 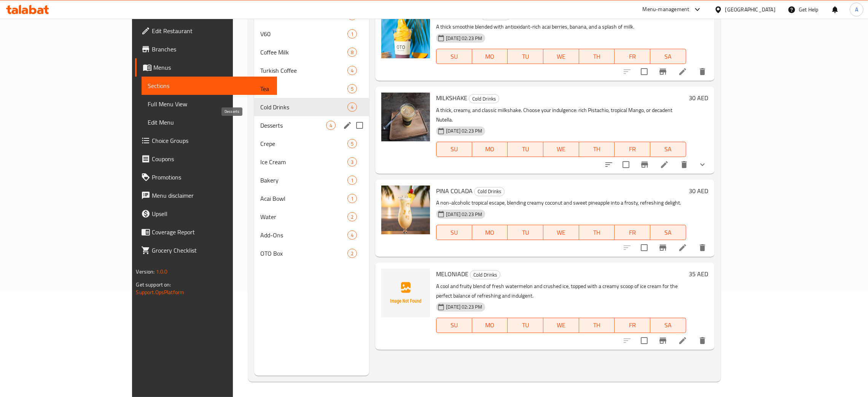 I want to click on div: Tea, so click(x=304, y=88).